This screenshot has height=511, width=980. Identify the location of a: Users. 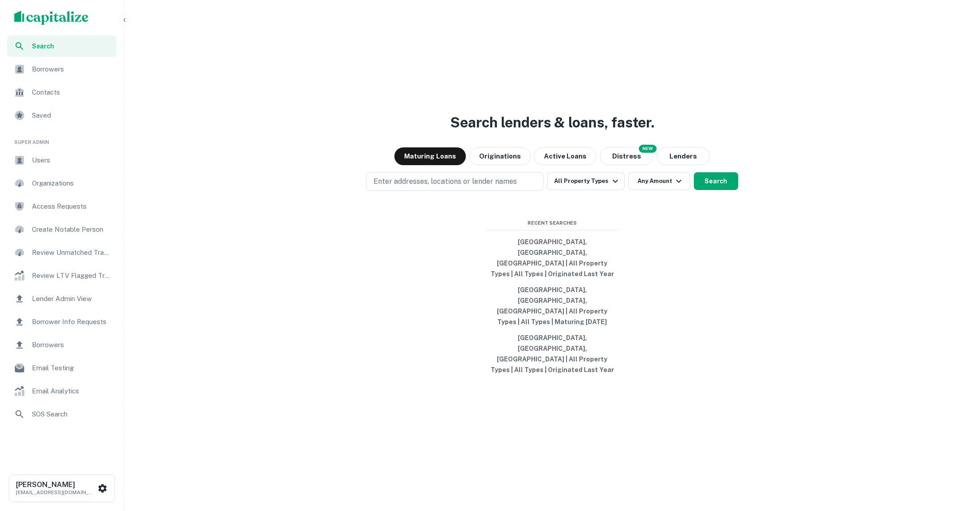
(62, 160).